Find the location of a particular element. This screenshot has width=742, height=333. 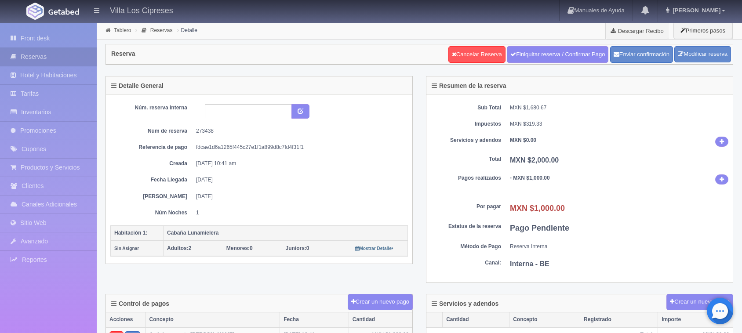

b: MXN $1,000.00 is located at coordinates (537, 208).